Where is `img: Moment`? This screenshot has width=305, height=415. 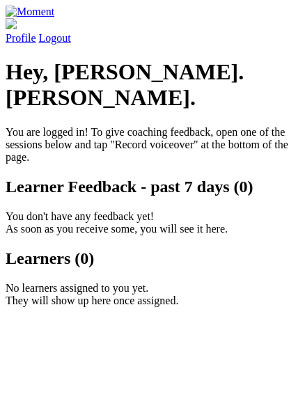
img: Moment is located at coordinates (30, 12).